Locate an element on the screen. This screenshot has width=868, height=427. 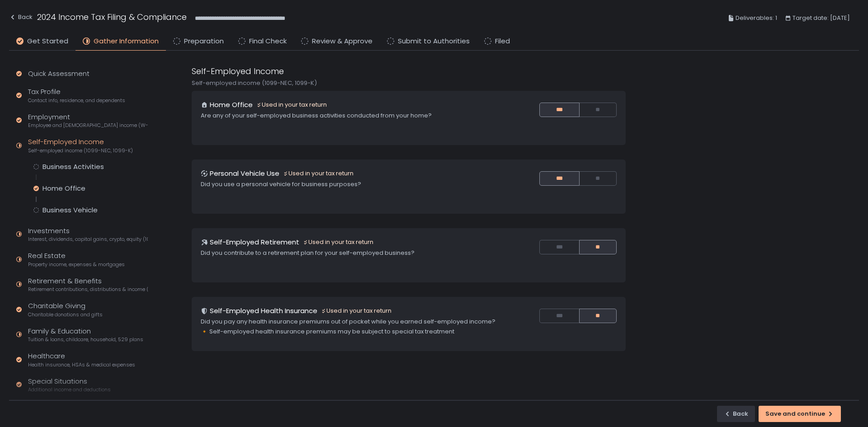
span: Gather Information is located at coordinates (126, 41).